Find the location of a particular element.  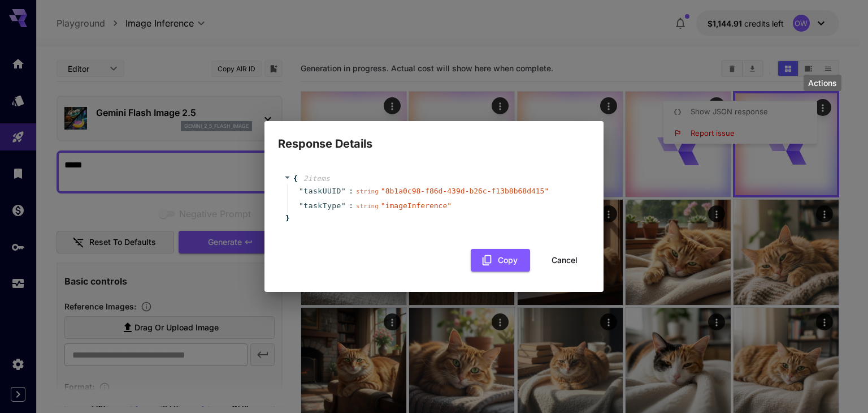

span: " 8b1a0c98-f86d-439d-b26c-f13b8b68d415 " is located at coordinates (464, 190).